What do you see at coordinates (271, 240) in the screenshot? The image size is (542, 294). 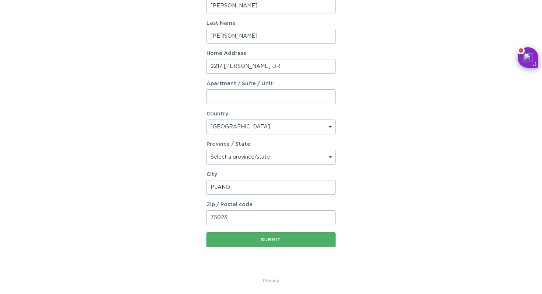 I see `div: Submit` at bounding box center [271, 240].